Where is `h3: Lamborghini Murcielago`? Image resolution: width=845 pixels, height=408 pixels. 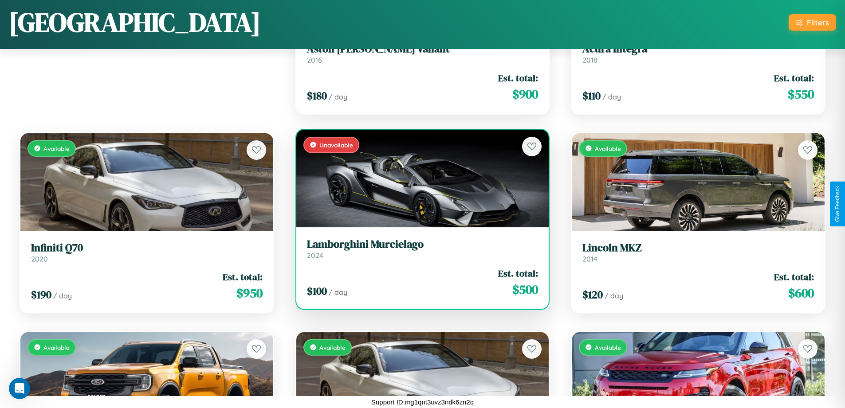 h3: Lamborghini Murcielago is located at coordinates (423, 244).